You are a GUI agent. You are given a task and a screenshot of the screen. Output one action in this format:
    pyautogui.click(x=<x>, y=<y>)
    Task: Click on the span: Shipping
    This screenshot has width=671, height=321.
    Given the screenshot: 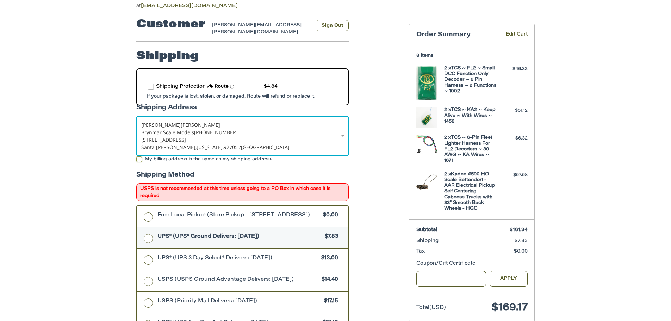 What is the action you would take?
    pyautogui.click(x=427, y=241)
    